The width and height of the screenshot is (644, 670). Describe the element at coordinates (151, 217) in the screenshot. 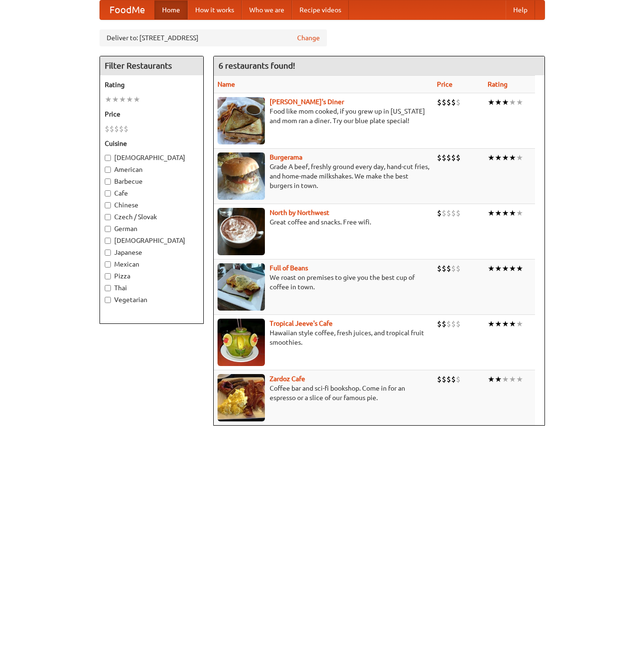

I see `label: Czech / Slovak` at that location.